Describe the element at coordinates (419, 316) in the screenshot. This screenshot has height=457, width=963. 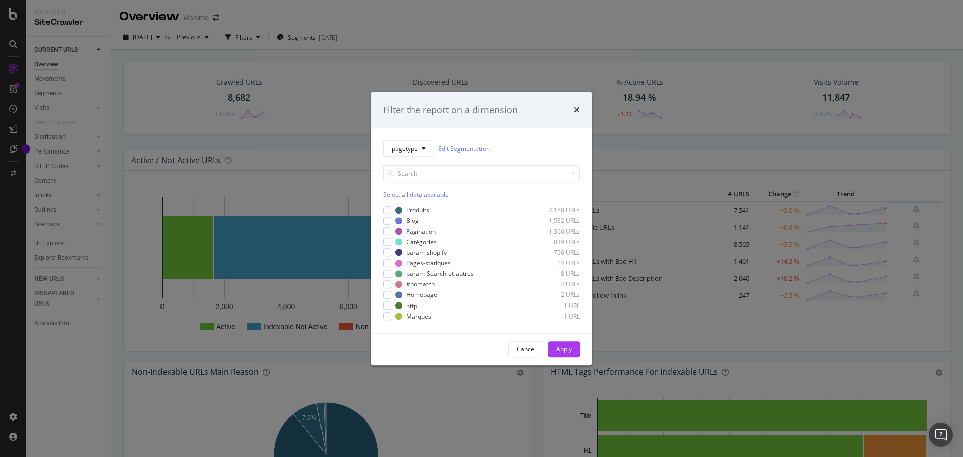
I see `div: Marques` at that location.